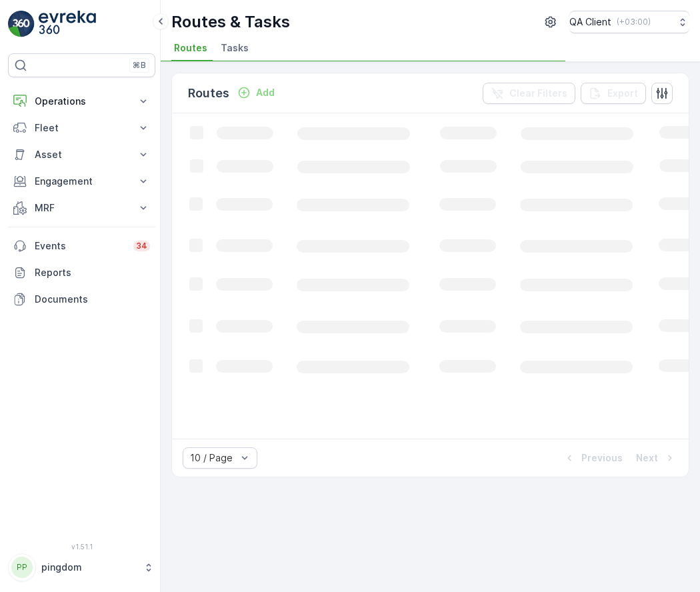  Describe the element at coordinates (82, 101) in the screenshot. I see `button: Operations` at that location.